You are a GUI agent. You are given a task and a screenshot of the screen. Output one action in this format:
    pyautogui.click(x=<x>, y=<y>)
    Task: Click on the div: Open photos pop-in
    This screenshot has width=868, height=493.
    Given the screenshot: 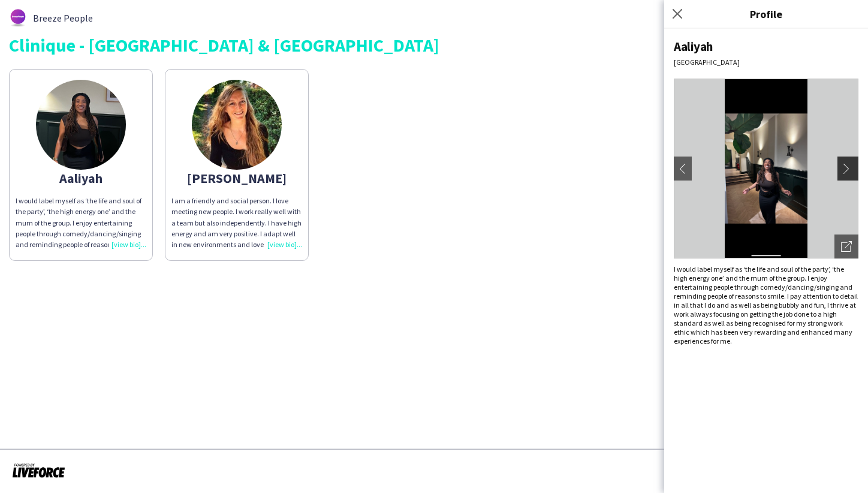 What is the action you would take?
    pyautogui.click(x=847, y=246)
    